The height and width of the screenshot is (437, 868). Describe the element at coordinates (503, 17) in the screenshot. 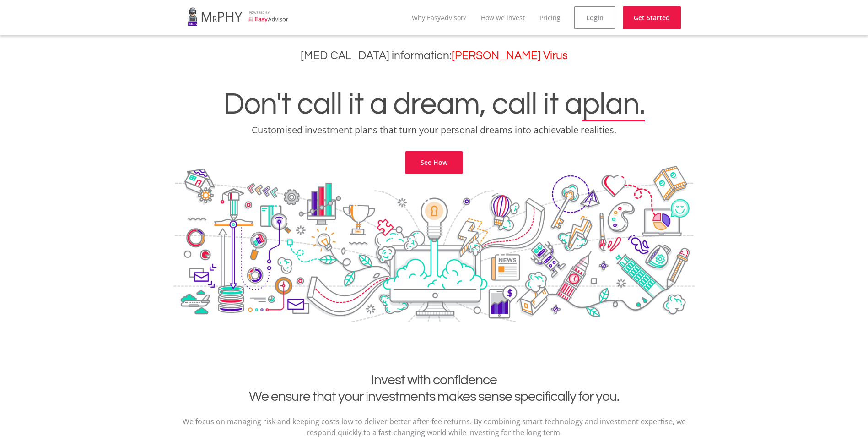

I see `a: How we invest` at that location.